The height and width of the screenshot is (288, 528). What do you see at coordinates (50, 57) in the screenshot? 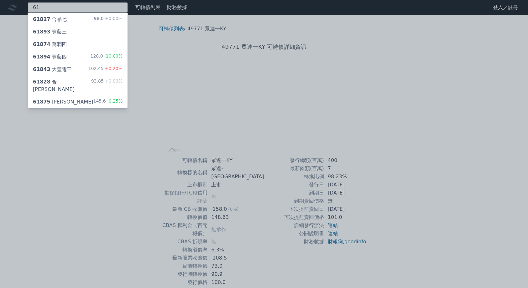
I see `div: 豐藝四` at bounding box center [50, 57].